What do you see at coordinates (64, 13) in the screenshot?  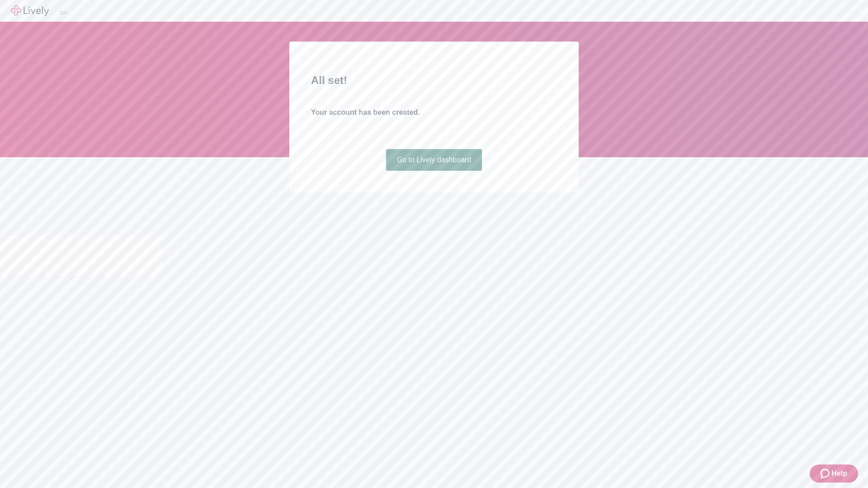 I see `button: Log out` at bounding box center [64, 13].